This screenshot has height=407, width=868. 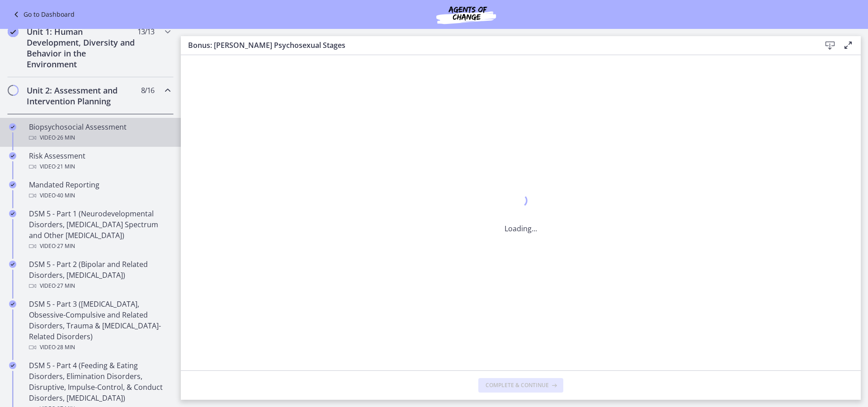 What do you see at coordinates (145, 31) in the screenshot?
I see `span: 13 / 13` at bounding box center [145, 31].